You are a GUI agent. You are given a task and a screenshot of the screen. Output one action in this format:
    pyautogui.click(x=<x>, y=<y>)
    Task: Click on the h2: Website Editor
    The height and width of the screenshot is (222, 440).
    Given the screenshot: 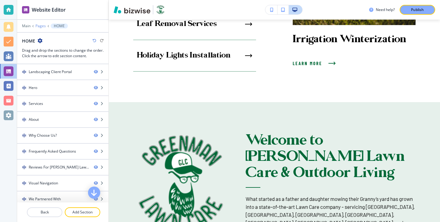 What is the action you would take?
    pyautogui.click(x=49, y=10)
    